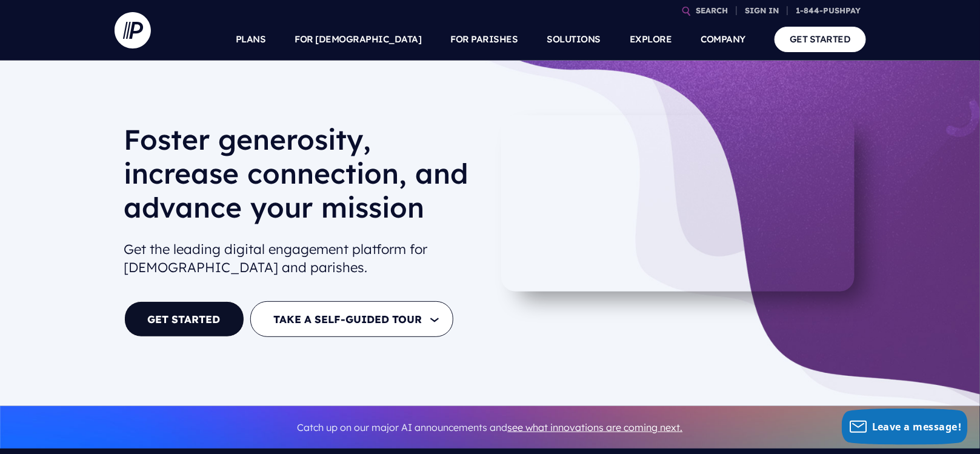 Image resolution: width=980 pixels, height=454 pixels. What do you see at coordinates (484, 40) in the screenshot?
I see `a: FOR PARISHES` at bounding box center [484, 40].